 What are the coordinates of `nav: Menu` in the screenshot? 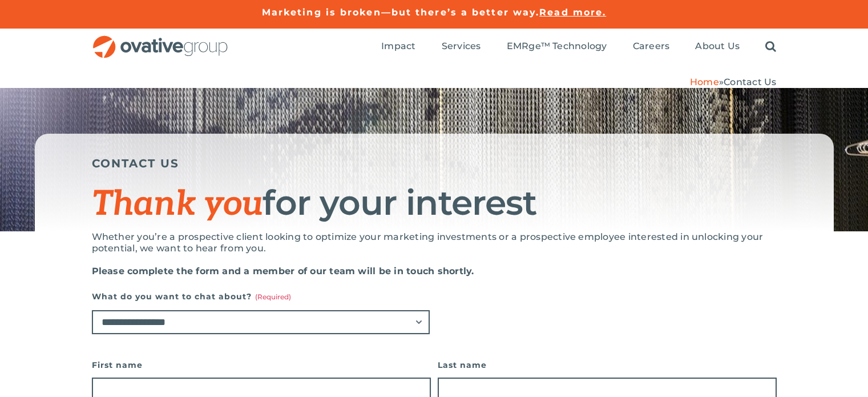 It's located at (579, 47).